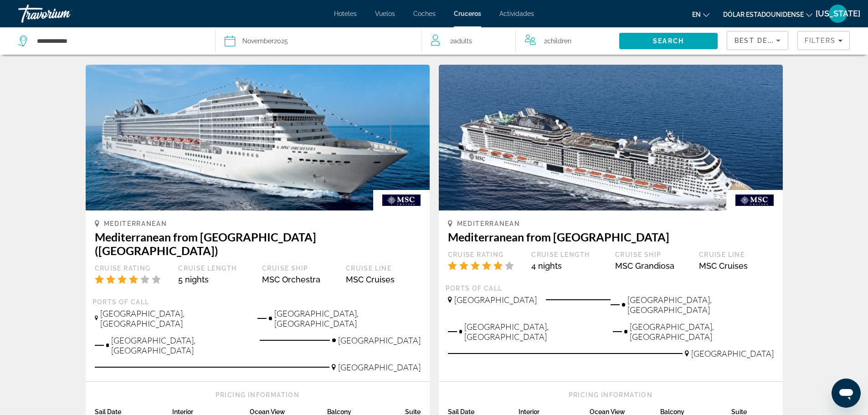 The image size is (868, 415). What do you see at coordinates (64, 13) in the screenshot?
I see `a: Travorium` at bounding box center [64, 13].